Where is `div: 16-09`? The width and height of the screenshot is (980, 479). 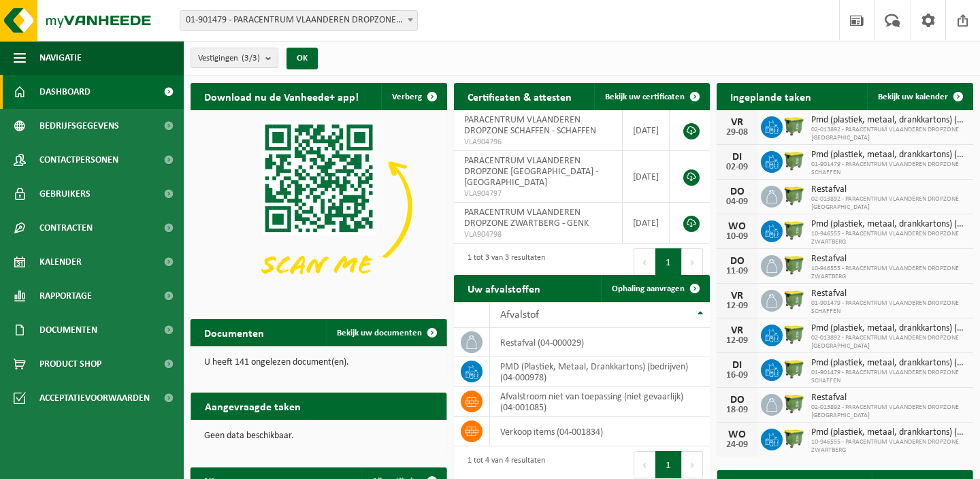 div: 16-09 is located at coordinates (737, 375).